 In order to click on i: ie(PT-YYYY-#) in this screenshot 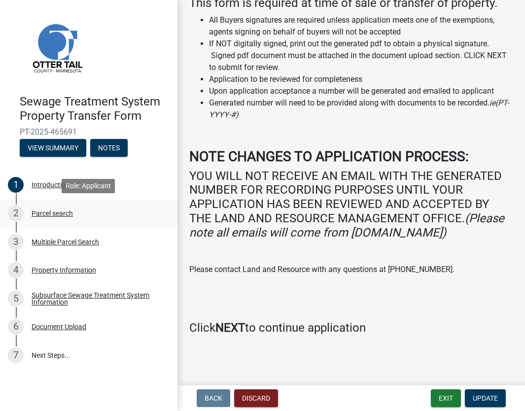, I will do `click(359, 109)`.